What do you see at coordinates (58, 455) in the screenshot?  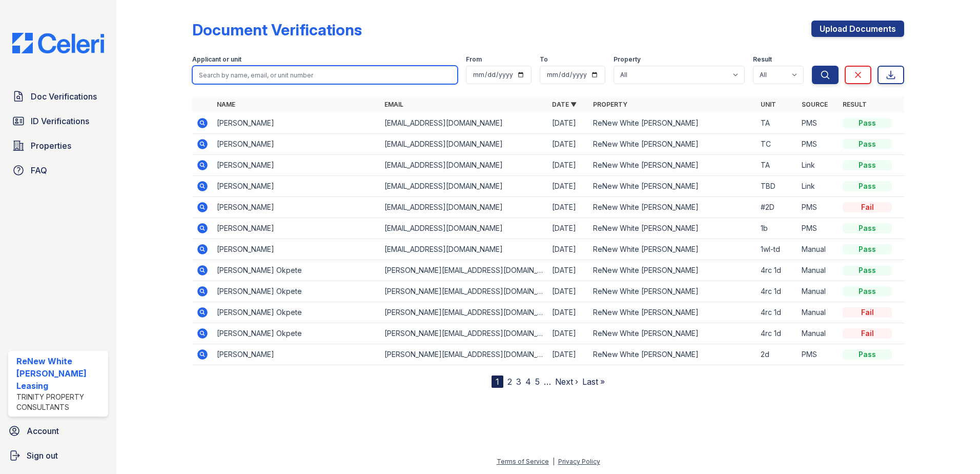 I see `a: Sign out` at bounding box center [58, 455].